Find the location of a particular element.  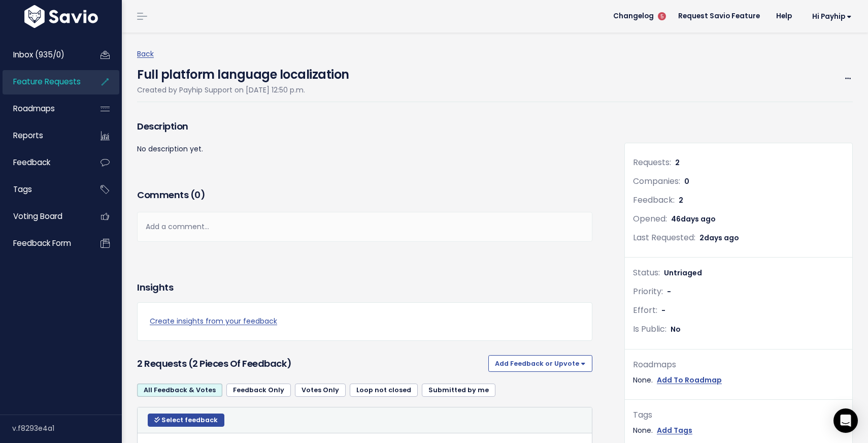

span: Reports is located at coordinates (28, 135).